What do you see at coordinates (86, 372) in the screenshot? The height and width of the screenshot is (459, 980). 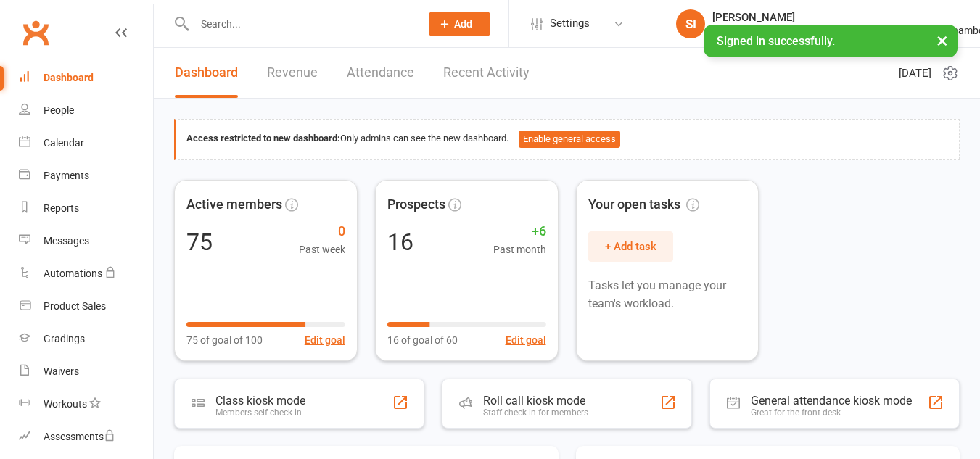 I see `a: Waivers` at bounding box center [86, 372].